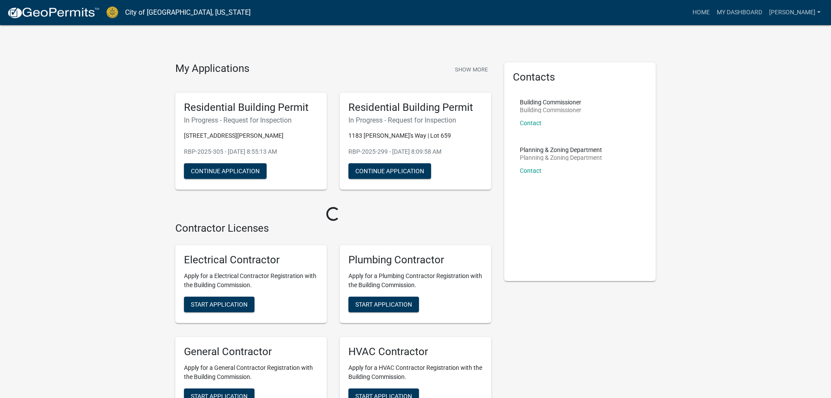  Describe the element at coordinates (251, 280) in the screenshot. I see `p: Apply for a Electrical Contractor Registration with the Building Commission.` at that location.